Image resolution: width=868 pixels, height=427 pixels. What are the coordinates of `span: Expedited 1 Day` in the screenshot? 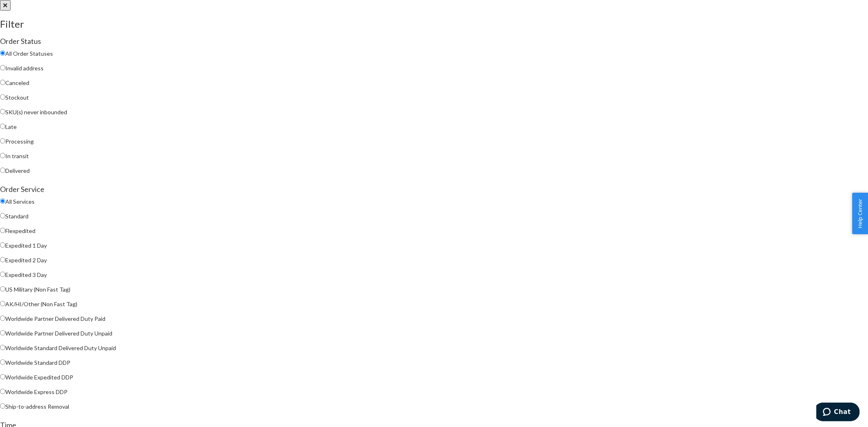 It's located at (26, 245).